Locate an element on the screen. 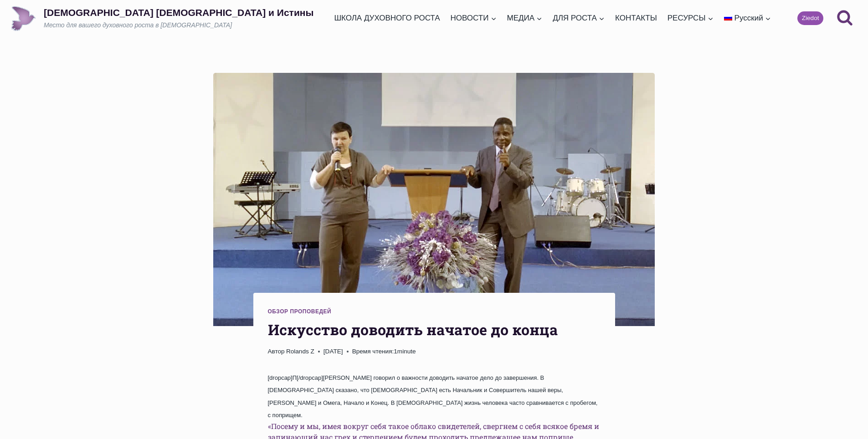 Image resolution: width=868 pixels, height=439 pixels. img: Draudze Gars un Patiesība is located at coordinates (23, 18).